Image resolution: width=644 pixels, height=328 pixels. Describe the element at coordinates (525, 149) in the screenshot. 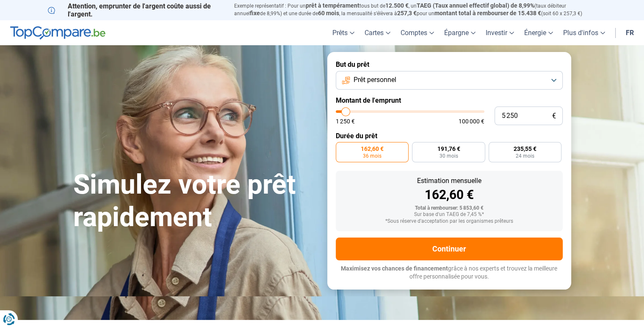

I see `span: 235,55 €` at that location.